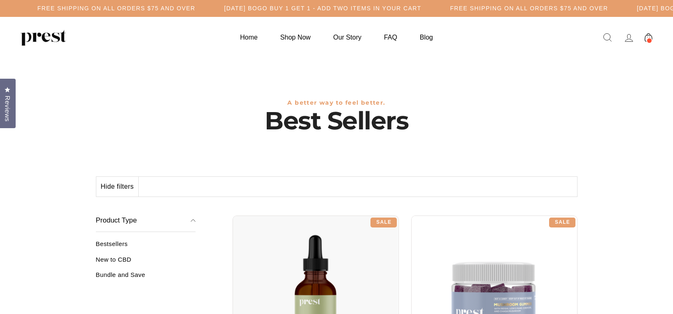  Describe the element at coordinates (146, 277) in the screenshot. I see `a: Bundle and Save` at that location.